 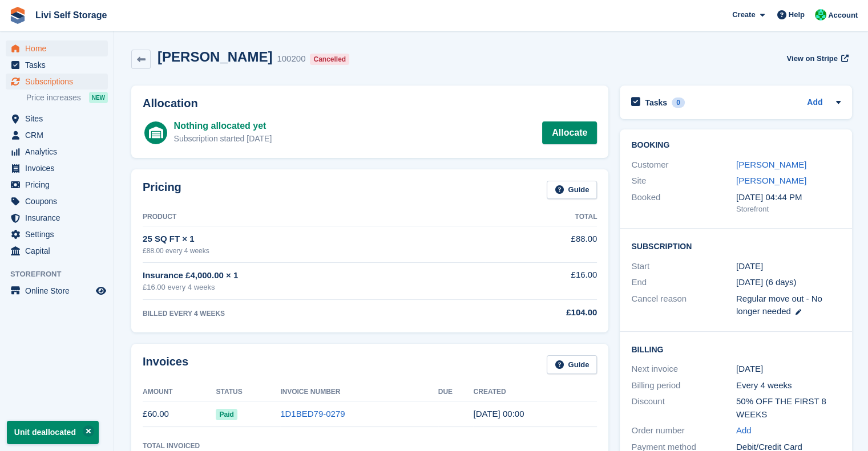 What do you see at coordinates (248, 392) in the screenshot?
I see `th: Status` at bounding box center [248, 392].